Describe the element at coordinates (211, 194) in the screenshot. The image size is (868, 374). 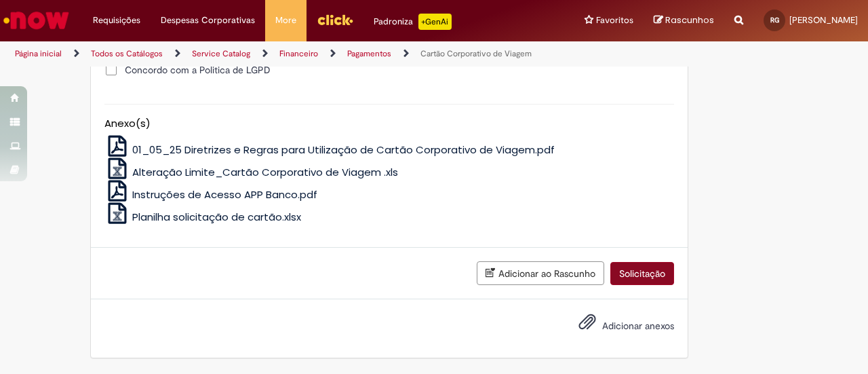
I see `a: Instruções de Acesso APP Banco.pdf` at that location.